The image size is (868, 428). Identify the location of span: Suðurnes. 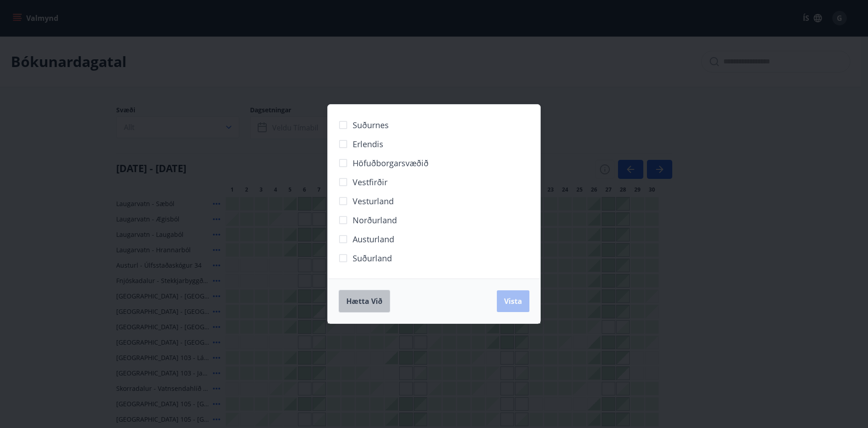
(371, 125).